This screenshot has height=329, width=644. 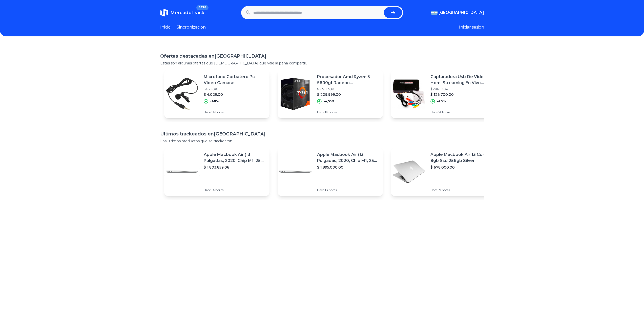 I want to click on span: MercadoTrack, so click(x=187, y=12).